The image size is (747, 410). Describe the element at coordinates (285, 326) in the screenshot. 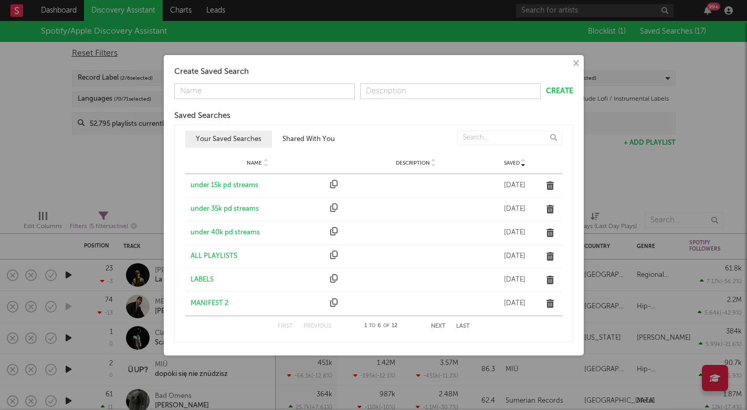

I see `button: First` at that location.